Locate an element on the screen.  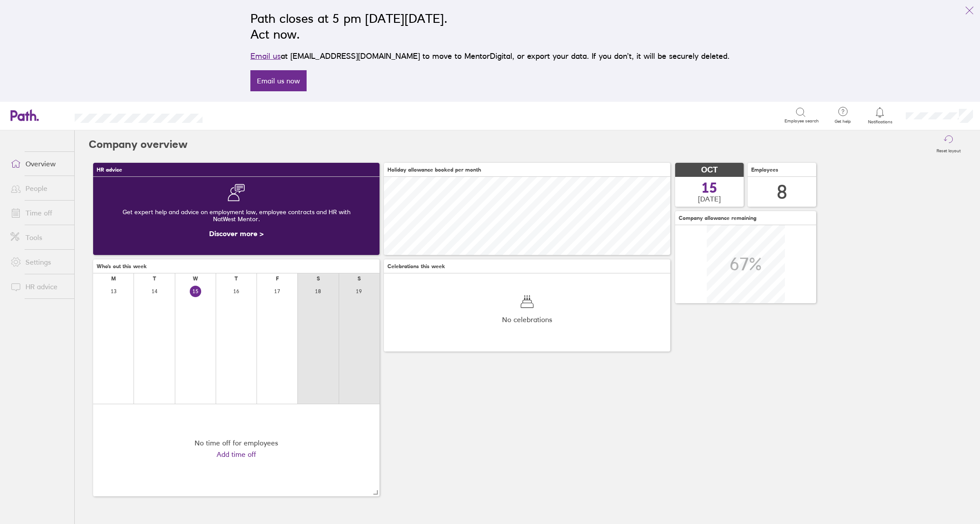
a: HR advice is located at coordinates (38, 287).